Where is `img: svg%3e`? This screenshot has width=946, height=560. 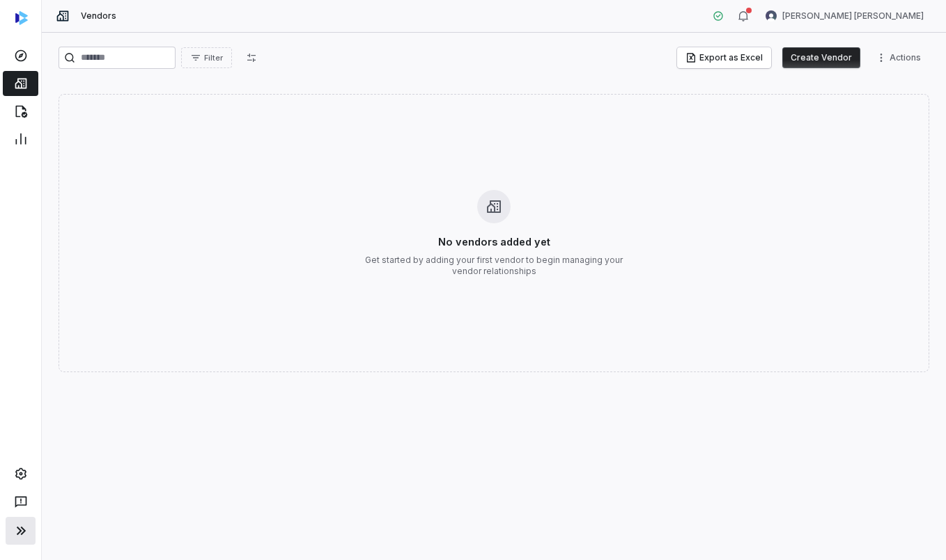
img: svg%3e is located at coordinates (21, 18).